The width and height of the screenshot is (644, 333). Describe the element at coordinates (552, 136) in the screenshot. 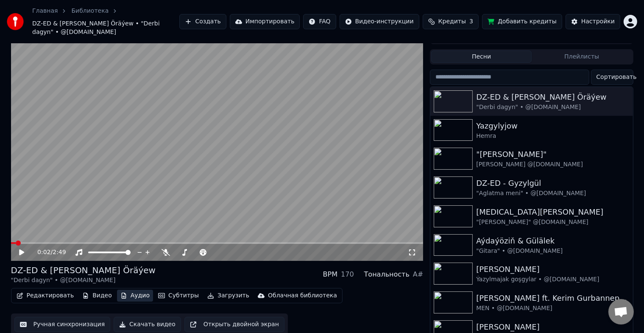

I see `div: Hemra` at that location.